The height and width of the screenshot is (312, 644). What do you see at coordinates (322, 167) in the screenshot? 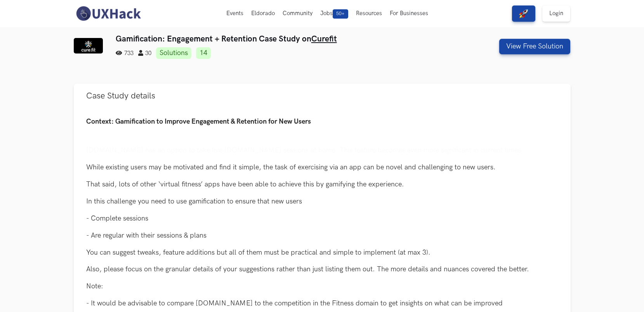
I see `p: While existing users may be motivated and find it simple, the task of exercising via an app can b...` at bounding box center [322, 167].